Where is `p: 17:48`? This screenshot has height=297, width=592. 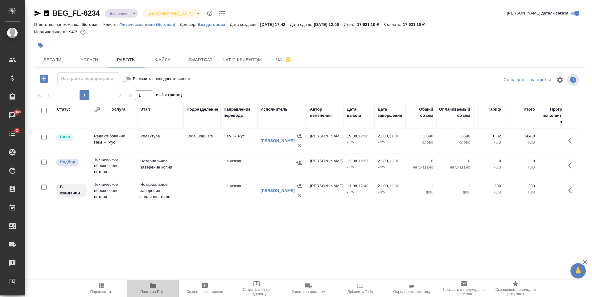
p: 17:48 is located at coordinates (363, 186).